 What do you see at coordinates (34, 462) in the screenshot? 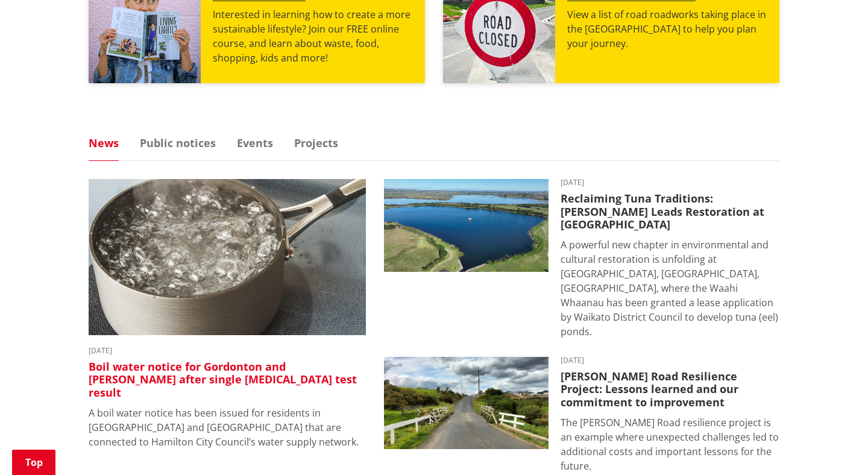
I see `a: Top` at bounding box center [34, 462].